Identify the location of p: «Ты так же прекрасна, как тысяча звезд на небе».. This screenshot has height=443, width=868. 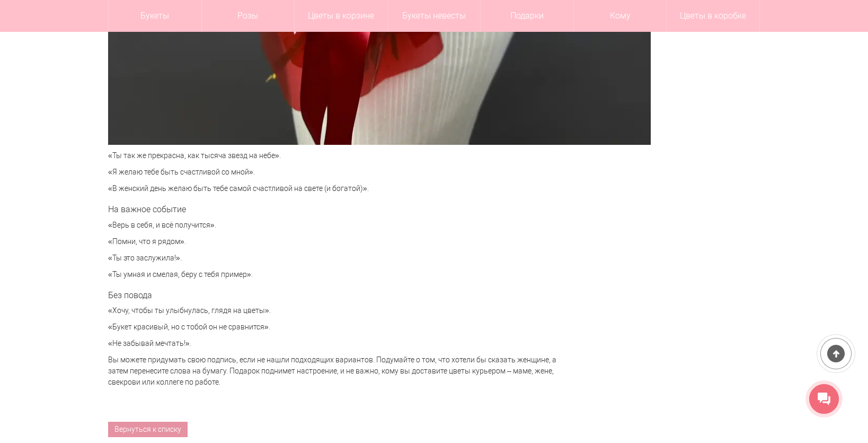
(334, 155).